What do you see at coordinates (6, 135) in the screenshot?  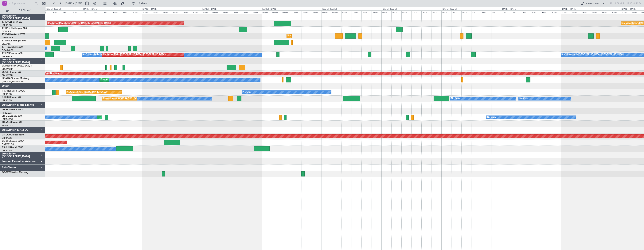 I see `span: CS-DOU` at bounding box center [6, 135].